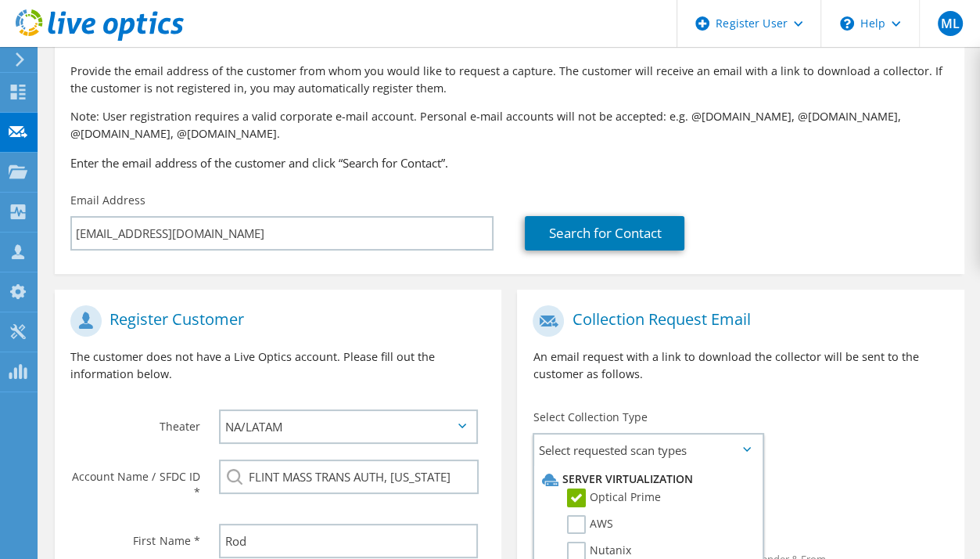 The width and height of the screenshot is (980, 559). Describe the element at coordinates (590, 524) in the screenshot. I see `label: AWS` at that location.